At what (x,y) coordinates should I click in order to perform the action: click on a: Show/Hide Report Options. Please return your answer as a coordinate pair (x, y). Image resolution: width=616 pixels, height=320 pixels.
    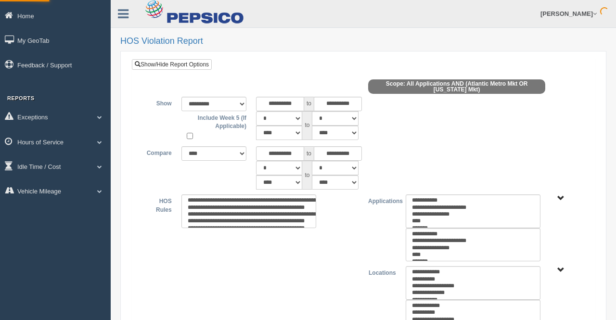
    Looking at the image, I should click on (172, 64).